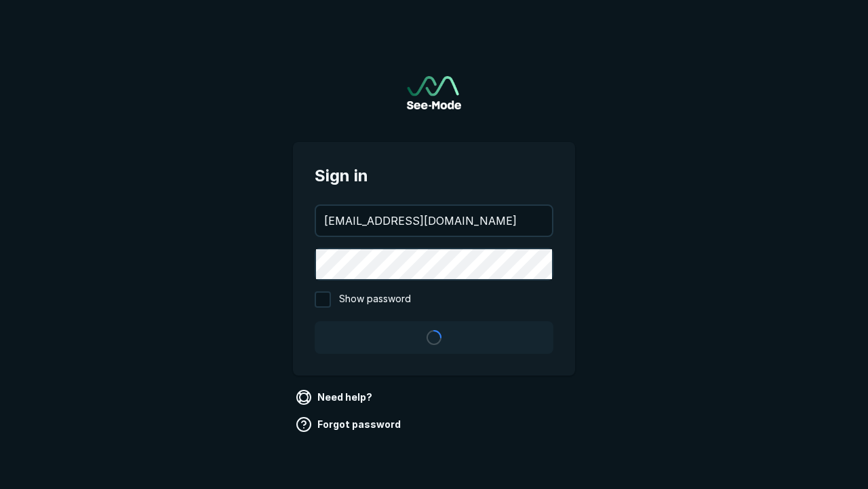 The height and width of the screenshot is (489, 868). I want to click on input: your@email.com, so click(434, 221).